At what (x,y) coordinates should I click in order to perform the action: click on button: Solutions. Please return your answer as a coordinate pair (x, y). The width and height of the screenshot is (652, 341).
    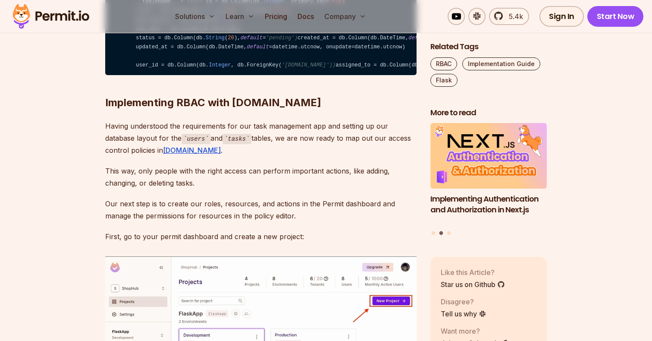
    Looking at the image, I should click on (195, 16).